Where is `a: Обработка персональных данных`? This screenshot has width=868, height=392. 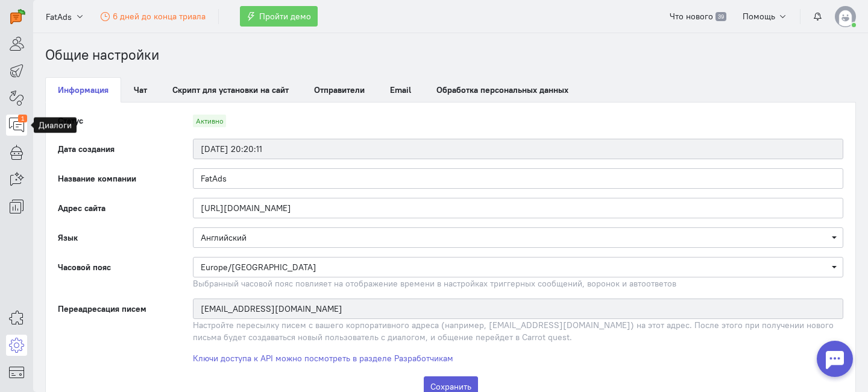 a: Обработка персональных данных is located at coordinates (503, 90).